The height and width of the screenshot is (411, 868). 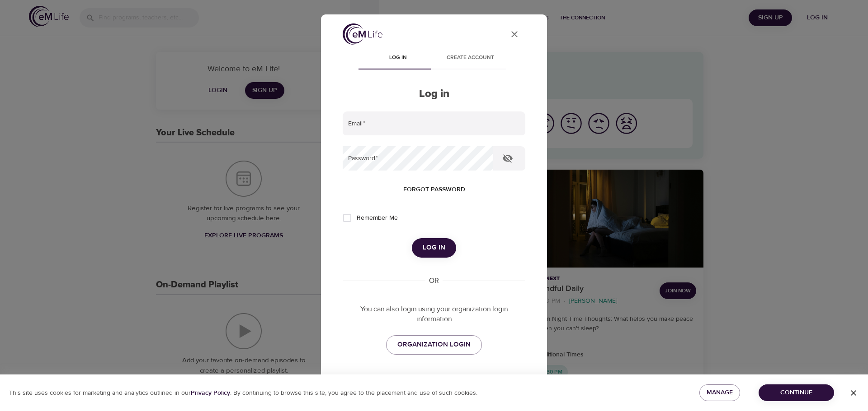 I want to click on b: Privacy Policy, so click(x=210, y=393).